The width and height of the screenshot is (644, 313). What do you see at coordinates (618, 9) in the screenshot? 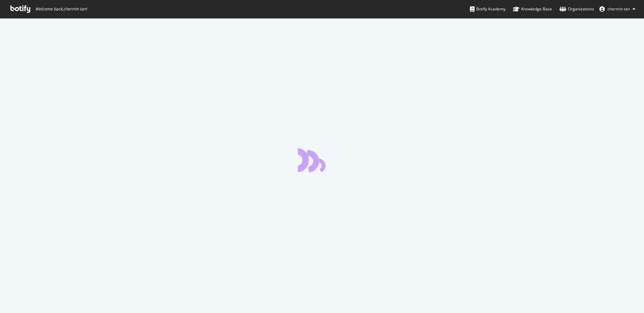
I see `span: chermin tan` at bounding box center [618, 9].